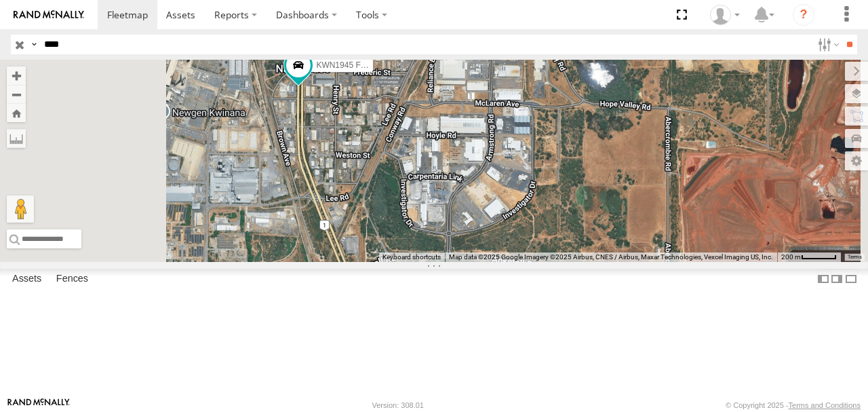 This screenshot has height=412, width=868. Describe the element at coordinates (348, 65) in the screenshot. I see `span: KWN1945 Flocon` at that location.